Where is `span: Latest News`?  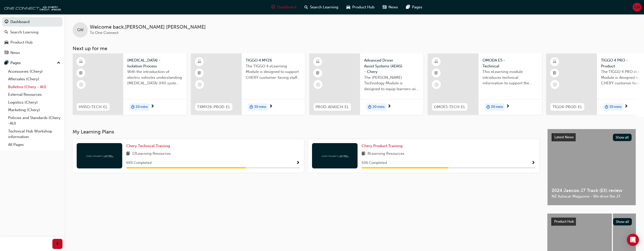 span: Latest News is located at coordinates (564, 137).